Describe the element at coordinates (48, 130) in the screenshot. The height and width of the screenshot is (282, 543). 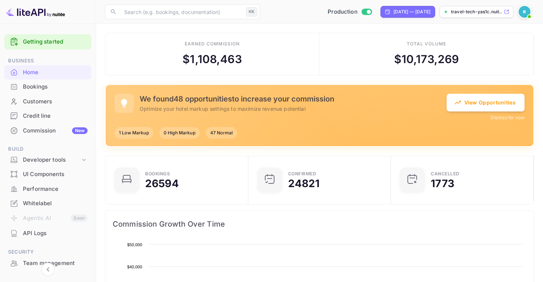
I see `a: CommissionNew` at that location.